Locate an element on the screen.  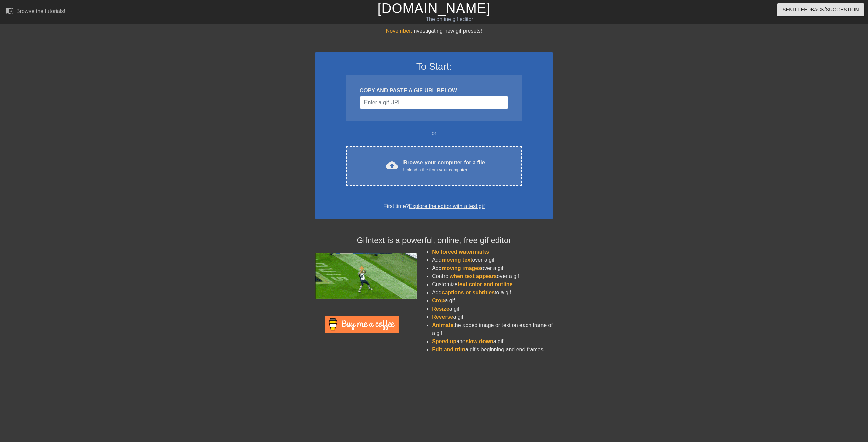
div: or is located at coordinates (434, 134).